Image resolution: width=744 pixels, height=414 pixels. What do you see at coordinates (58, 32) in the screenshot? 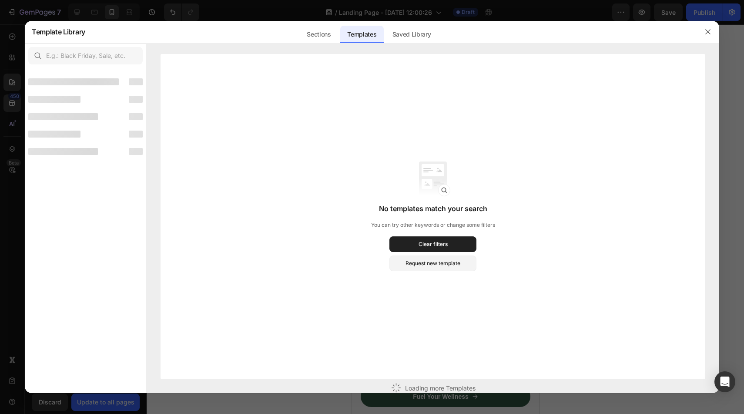
I see `h2: Template Library` at bounding box center [58, 32].